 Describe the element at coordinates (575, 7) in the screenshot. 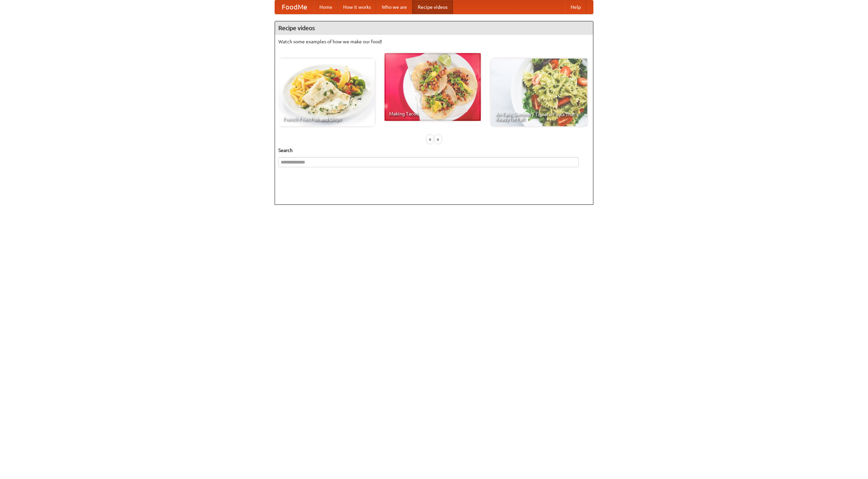

I see `a: Help` at that location.